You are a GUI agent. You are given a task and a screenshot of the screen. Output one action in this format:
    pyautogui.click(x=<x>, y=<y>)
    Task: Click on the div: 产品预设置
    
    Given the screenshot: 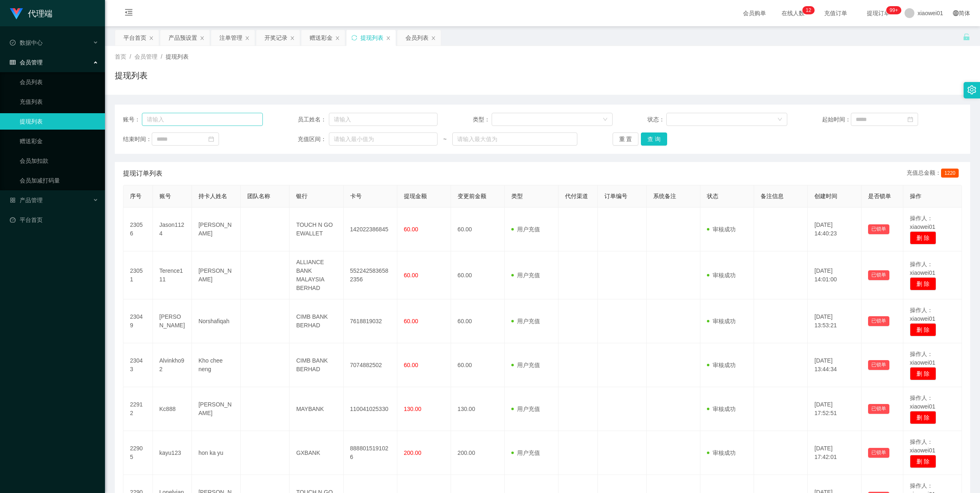 What is the action you would take?
    pyautogui.click(x=183, y=38)
    